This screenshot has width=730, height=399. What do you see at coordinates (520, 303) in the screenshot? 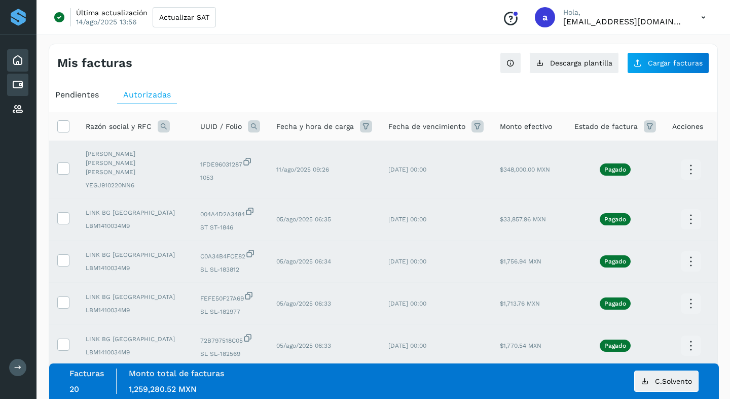
I see `span: $1,713.76 MXN` at bounding box center [520, 303].